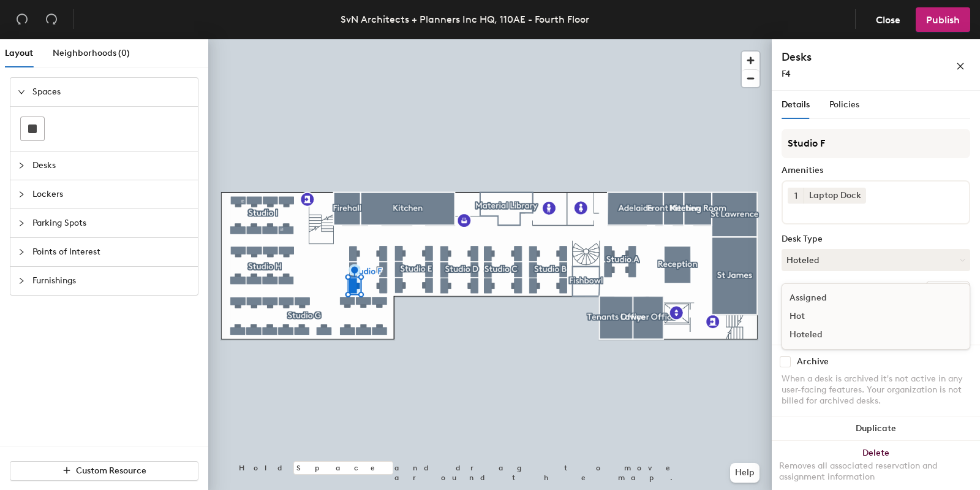  Describe the element at coordinates (948, 291) in the screenshot. I see `button: Ungroup` at that location.